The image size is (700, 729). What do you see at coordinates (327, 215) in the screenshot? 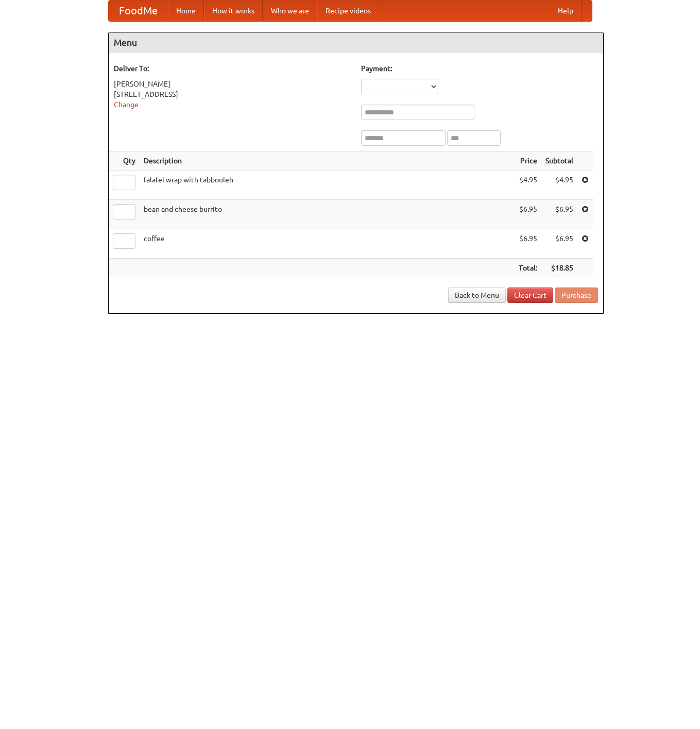
I see `td: bean and cheese burrito` at bounding box center [327, 215].